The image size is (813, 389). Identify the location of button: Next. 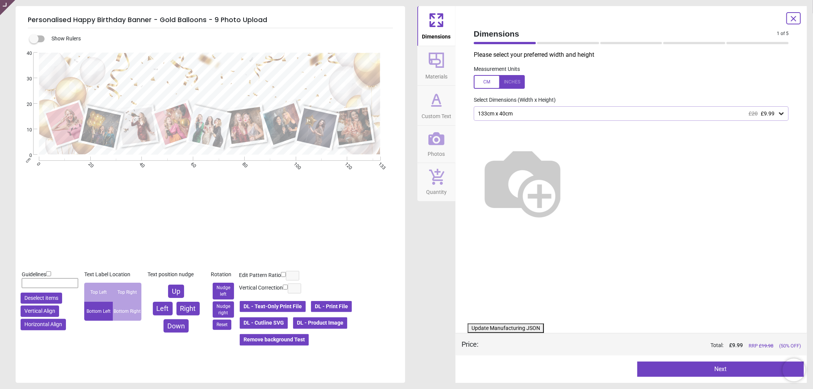
(721, 370).